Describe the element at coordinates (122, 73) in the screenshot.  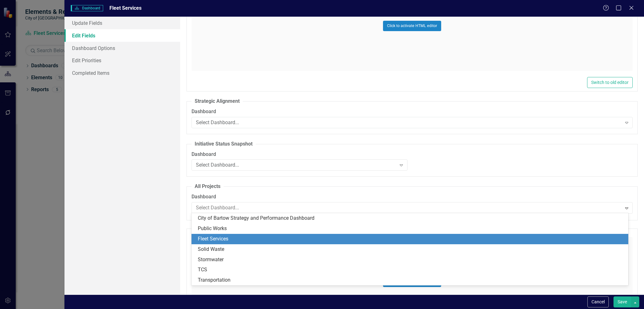
I see `a: Completed Items` at that location.